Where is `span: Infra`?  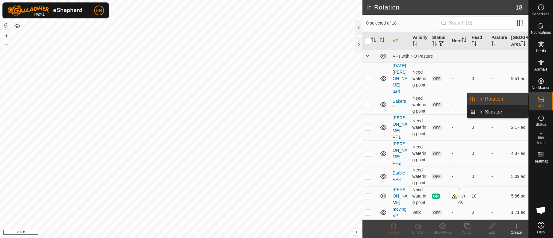
span: Infra is located at coordinates (541, 143).